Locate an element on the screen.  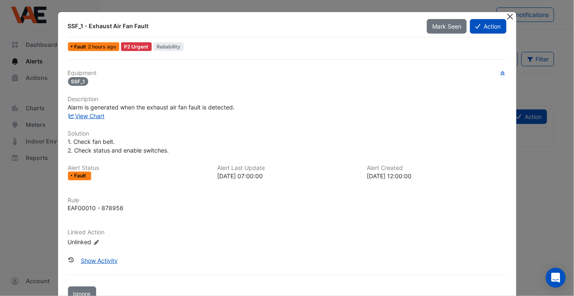
h6: Solution is located at coordinates (287, 134).